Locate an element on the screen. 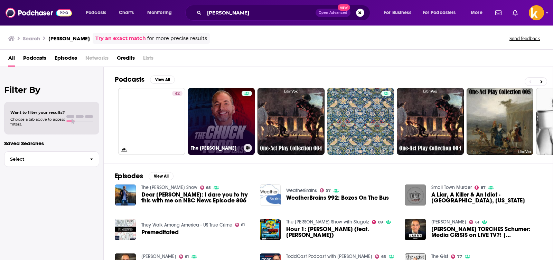 This screenshot has height=260, width=553. a: 87 is located at coordinates (480, 188).